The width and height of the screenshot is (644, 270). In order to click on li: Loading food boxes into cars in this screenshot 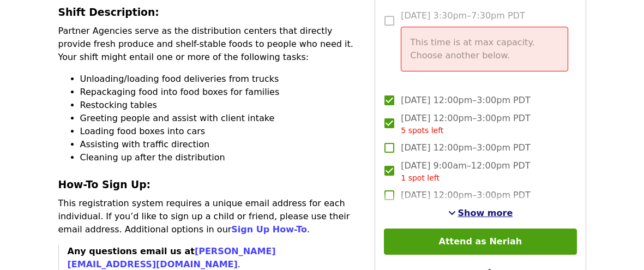, I will do `click(221, 132)`.